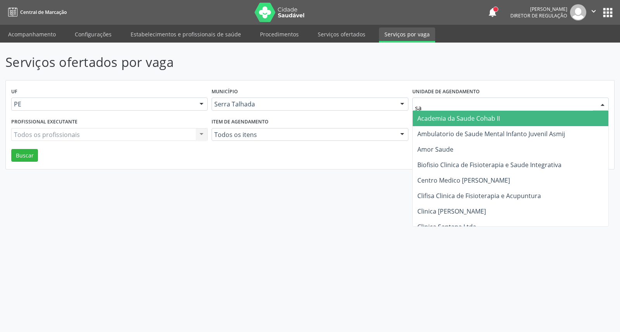 The width and height of the screenshot is (620, 332). What do you see at coordinates (491, 134) in the screenshot?
I see `span: Ambulatorio de Saude Mental Infanto Juvenil Asmij` at bounding box center [491, 134].